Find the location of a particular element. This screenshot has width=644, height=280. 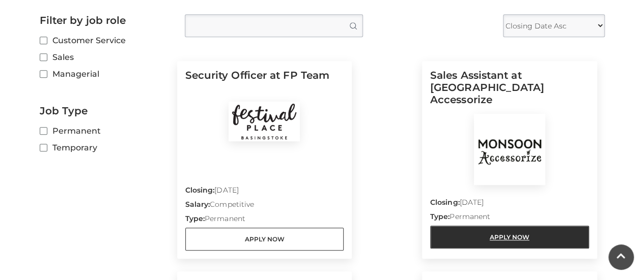

h2: Filter by job role is located at coordinates (104, 20).